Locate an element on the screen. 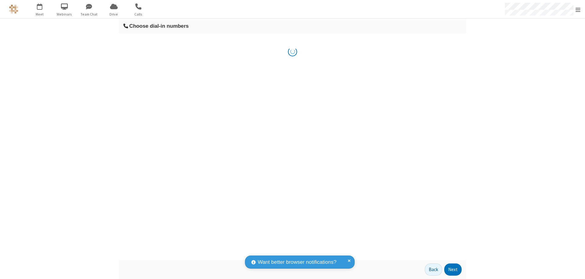 The image size is (585, 279). span: Calls is located at coordinates (138, 14).